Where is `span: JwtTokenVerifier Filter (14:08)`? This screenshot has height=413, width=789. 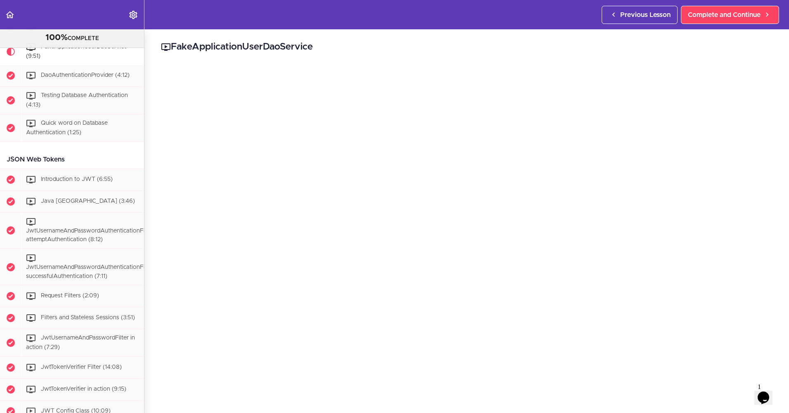 span: JwtTokenVerifier Filter (14:08) is located at coordinates (81, 367).